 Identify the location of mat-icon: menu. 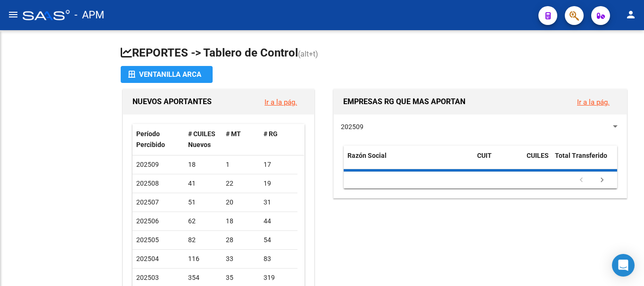
(13, 15).